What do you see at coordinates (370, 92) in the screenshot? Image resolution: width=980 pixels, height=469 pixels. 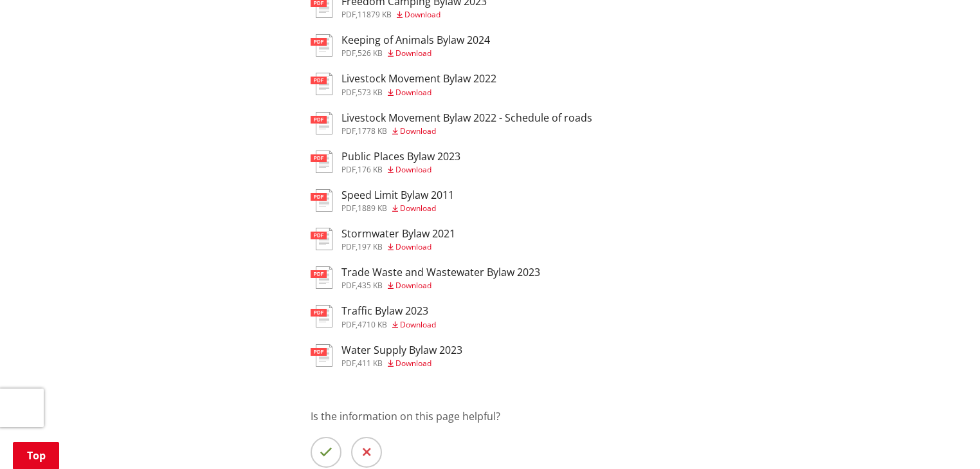 I see `span: 573 KB` at bounding box center [370, 92].